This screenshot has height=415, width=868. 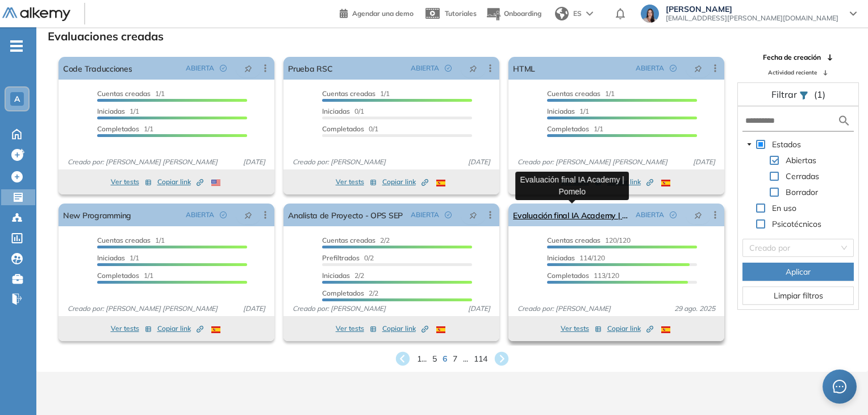 I want to click on span: Actividad reciente, so click(x=793, y=72).